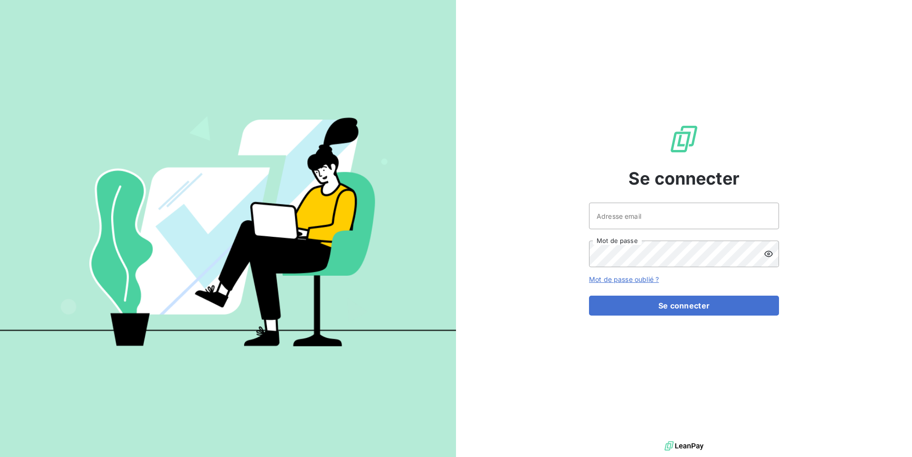 This screenshot has width=912, height=457. I want to click on span: Se connecter, so click(684, 179).